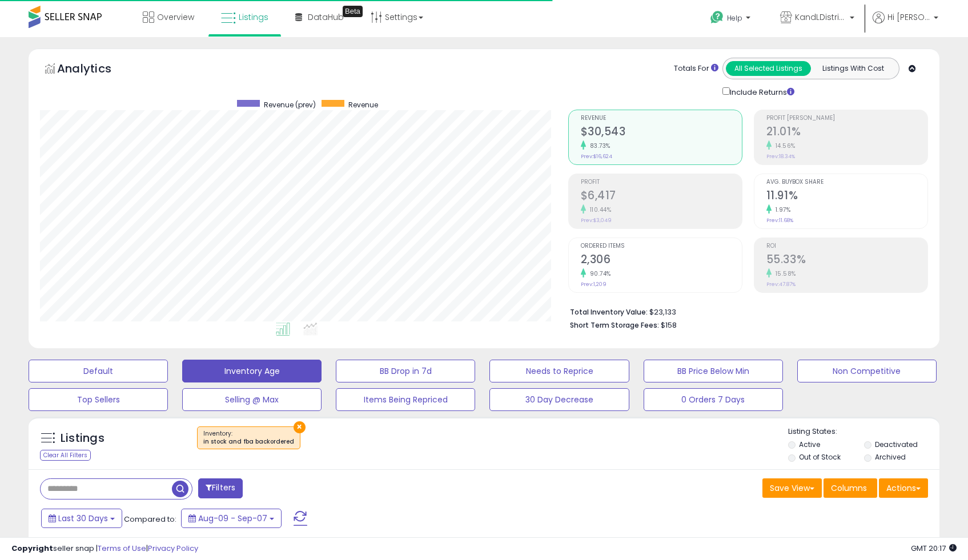 The height and width of the screenshot is (560, 968). I want to click on button: Inventory Age, so click(252, 371).